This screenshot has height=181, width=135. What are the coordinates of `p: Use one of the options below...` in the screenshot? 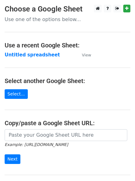 It's located at (68, 19).